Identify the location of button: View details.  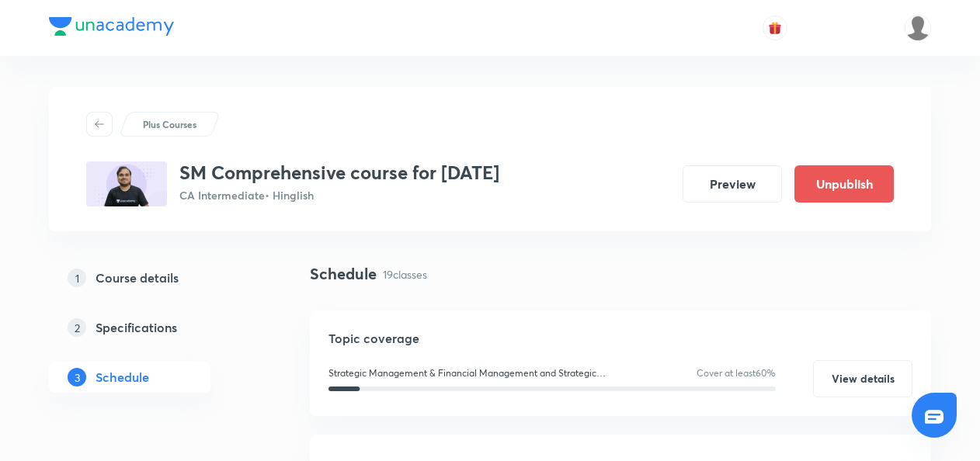
(863, 379).